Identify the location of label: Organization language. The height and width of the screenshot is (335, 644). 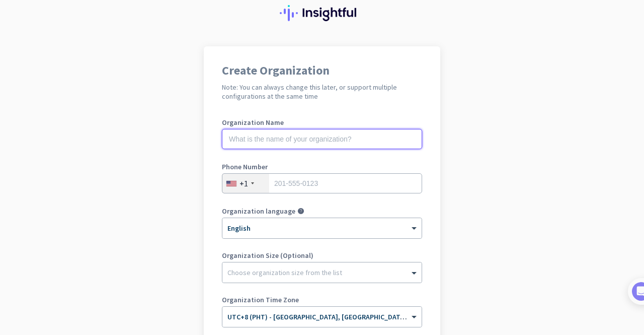
(259, 211).